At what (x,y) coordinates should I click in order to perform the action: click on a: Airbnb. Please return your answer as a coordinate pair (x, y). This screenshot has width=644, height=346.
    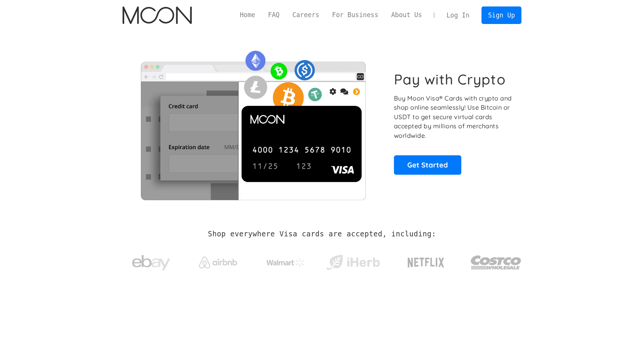
    Looking at the image, I should click on (218, 260).